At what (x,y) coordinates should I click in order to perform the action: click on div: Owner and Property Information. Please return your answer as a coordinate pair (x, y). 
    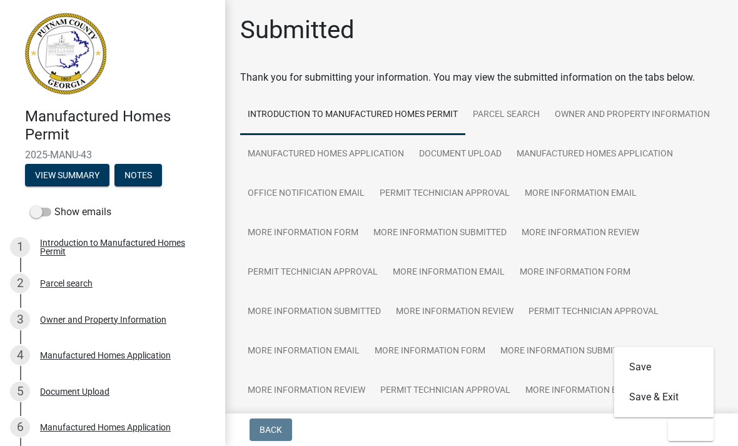
    Looking at the image, I should click on (103, 320).